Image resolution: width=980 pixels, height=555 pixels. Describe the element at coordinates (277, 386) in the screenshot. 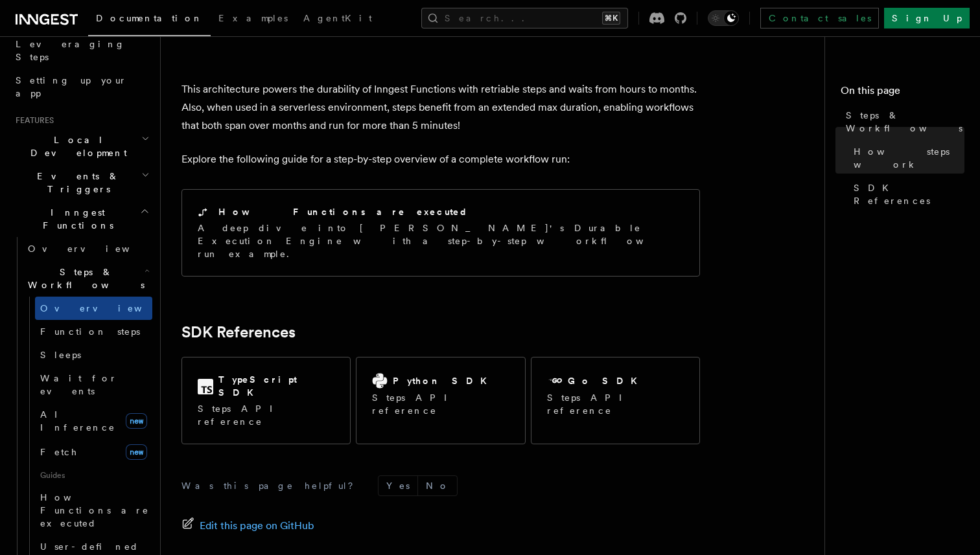

I see `h2: TypeScript SDK` at that location.